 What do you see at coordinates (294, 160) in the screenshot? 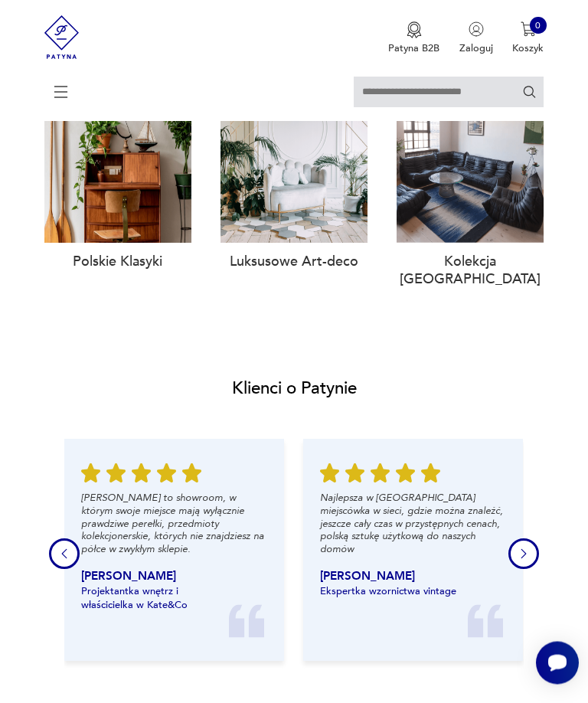
I see `img: Luksusowe art-deco` at bounding box center [294, 160].